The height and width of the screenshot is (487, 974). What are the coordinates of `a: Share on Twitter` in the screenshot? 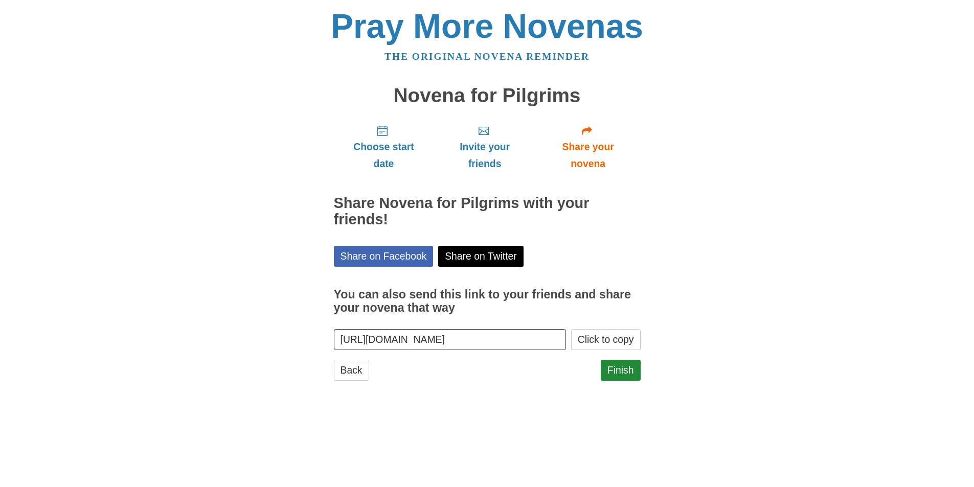 It's located at (481, 256).